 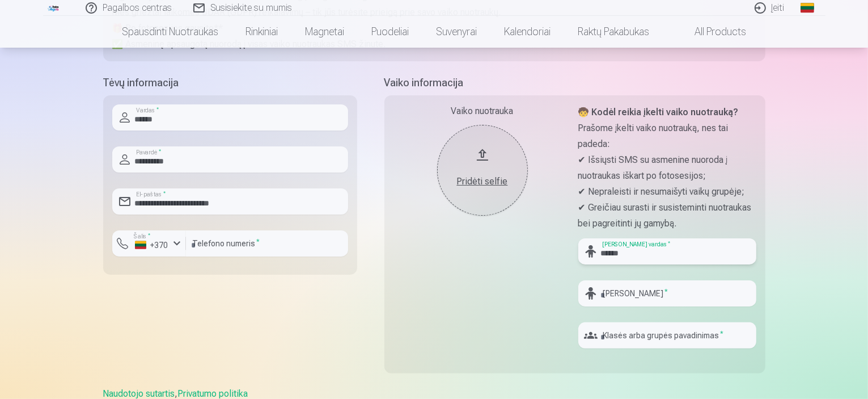 I want to click on label: Šalis, so click(x=142, y=236).